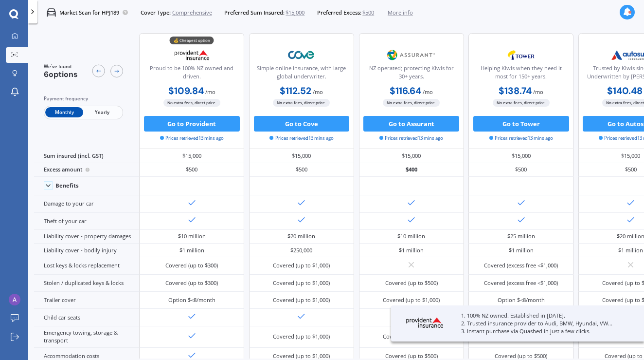  What do you see at coordinates (625, 91) in the screenshot?
I see `b: $140.48` at bounding box center [625, 91].